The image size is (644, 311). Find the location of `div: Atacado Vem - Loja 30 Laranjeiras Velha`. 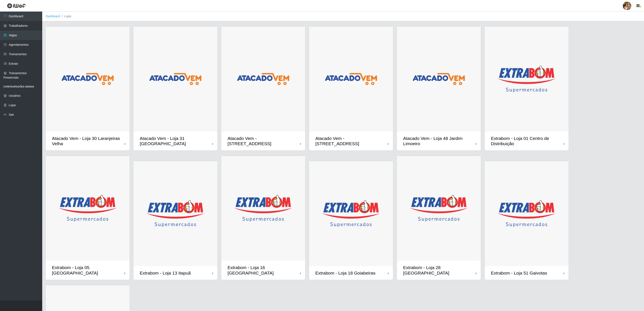

div: Atacado Vem - Loja 30 Laranjeiras Velha is located at coordinates (88, 141).